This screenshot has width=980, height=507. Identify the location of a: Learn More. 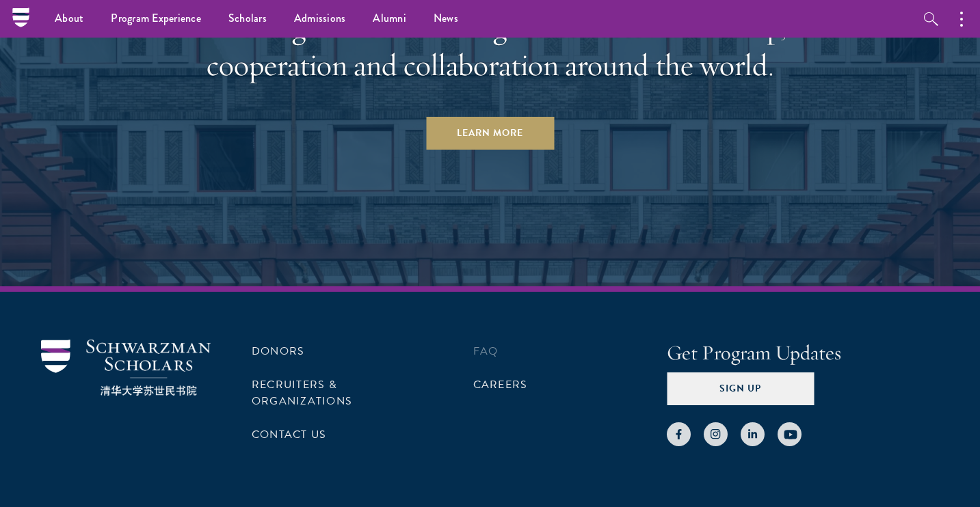
(490, 133).